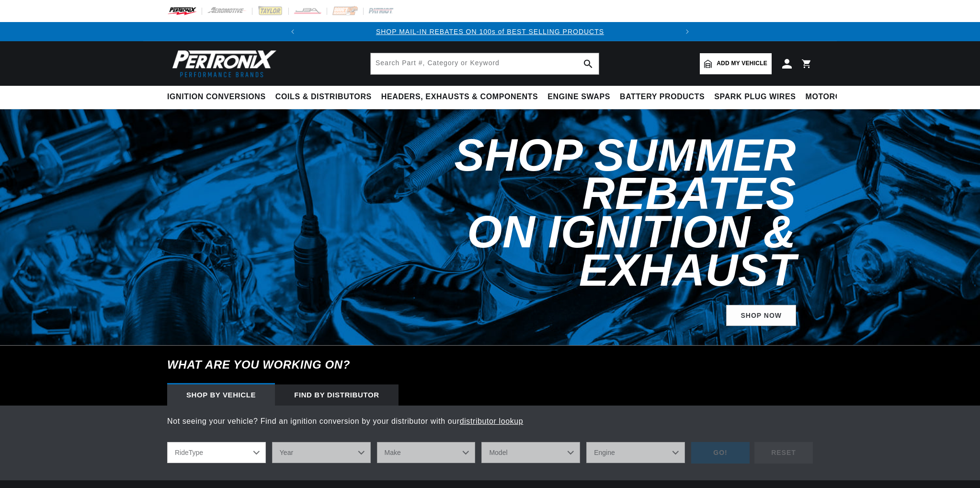 Image resolution: width=980 pixels, height=488 pixels. I want to click on span: Headers, Exhausts & Components, so click(459, 97).